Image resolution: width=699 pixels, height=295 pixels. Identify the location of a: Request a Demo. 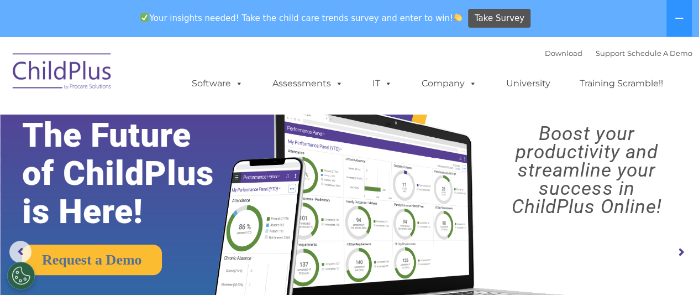
(92, 259).